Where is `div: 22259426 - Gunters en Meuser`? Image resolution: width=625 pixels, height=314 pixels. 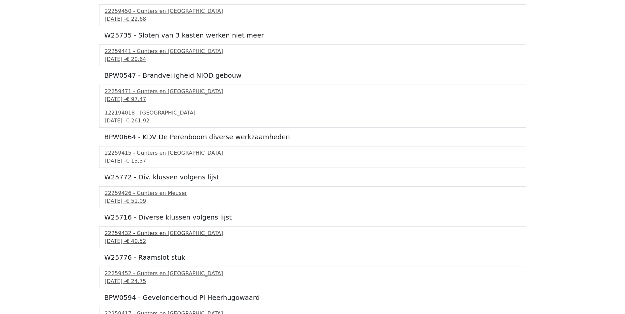
div: 22259426 - Gunters en Meuser is located at coordinates (313, 193).